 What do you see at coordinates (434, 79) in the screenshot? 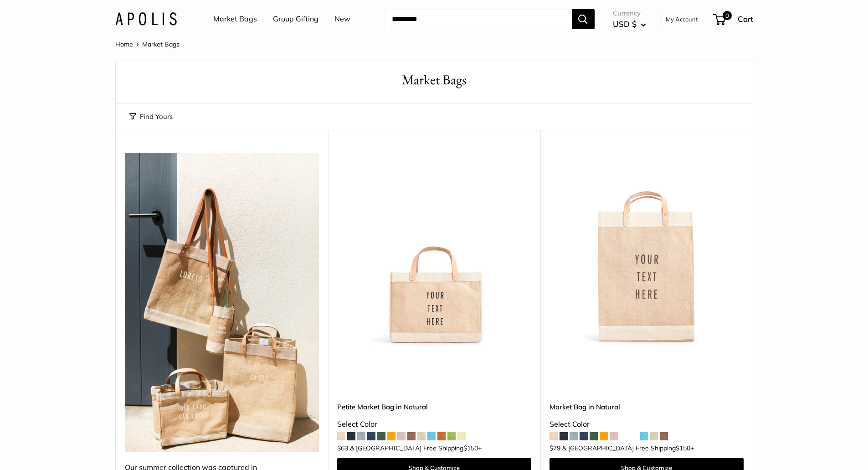
I see `h1: Market Bags` at bounding box center [434, 79].